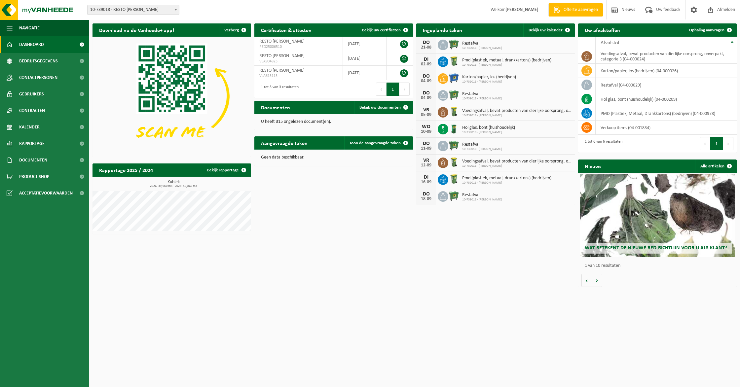 This screenshot has width=740, height=387. Describe the element at coordinates (38, 78) in the screenshot. I see `span: Contactpersonen` at that location.